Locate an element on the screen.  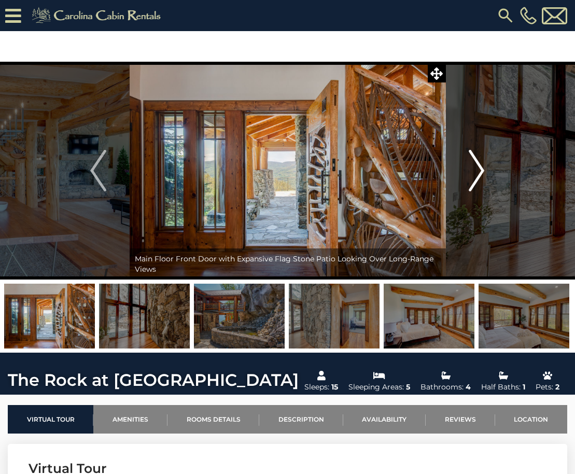
a: Reviews is located at coordinates (460, 419).